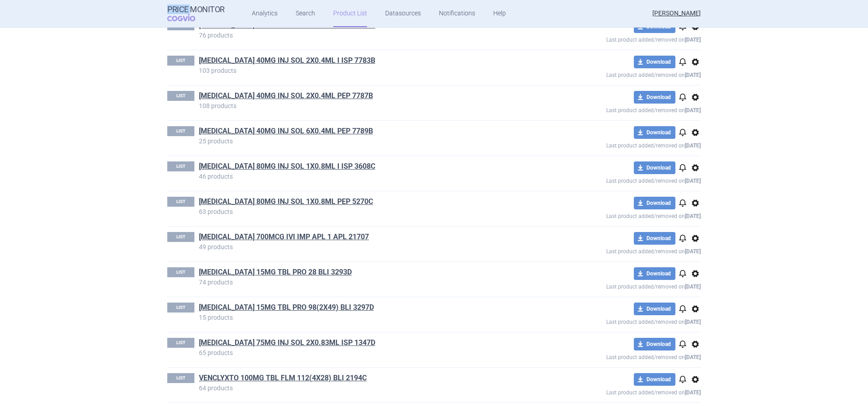 This screenshot has width=868, height=412. I want to click on h1: HUMIRA 40MG INJ SOL 2X0.4ML PEP 7787B, so click(370, 97).